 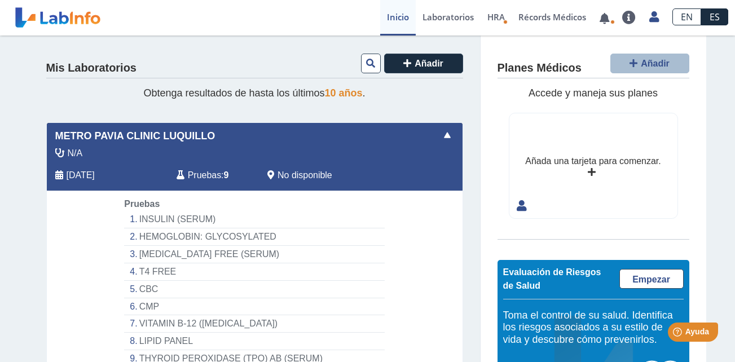 What do you see at coordinates (496, 17) in the screenshot?
I see `span: HRA` at bounding box center [496, 17].